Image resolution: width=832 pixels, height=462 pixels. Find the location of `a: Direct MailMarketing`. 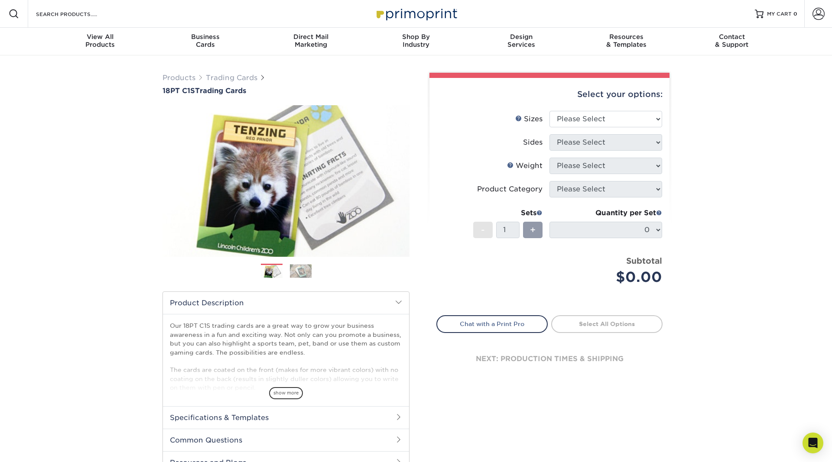

a: Direct MailMarketing is located at coordinates (311, 42).